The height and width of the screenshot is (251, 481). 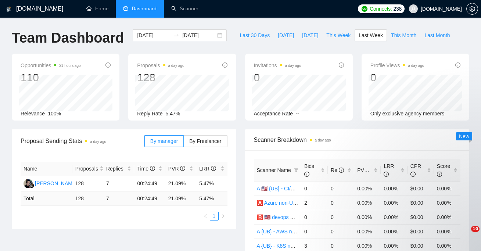 I want to click on button: right, so click(x=223, y=216).